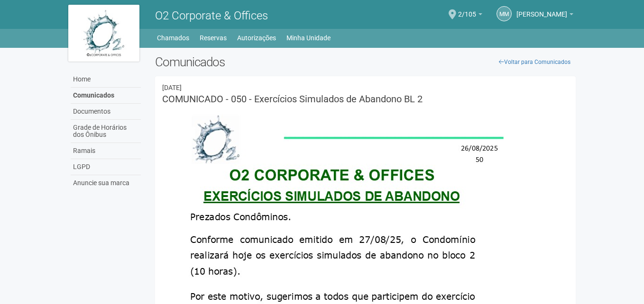 The image size is (644, 304). What do you see at coordinates (541, 10) in the screenshot?
I see `span: Marcelo Marins` at bounding box center [541, 10].